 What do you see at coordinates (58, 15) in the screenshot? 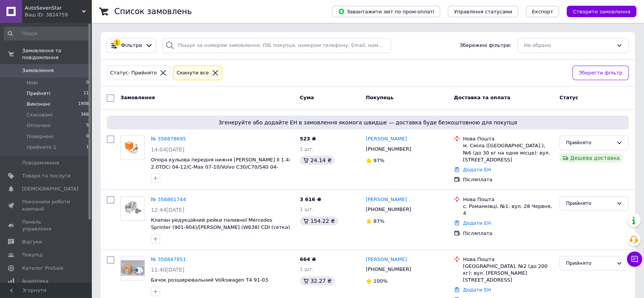
I see `div: Ваш ID: 3824759` at bounding box center [58, 15].